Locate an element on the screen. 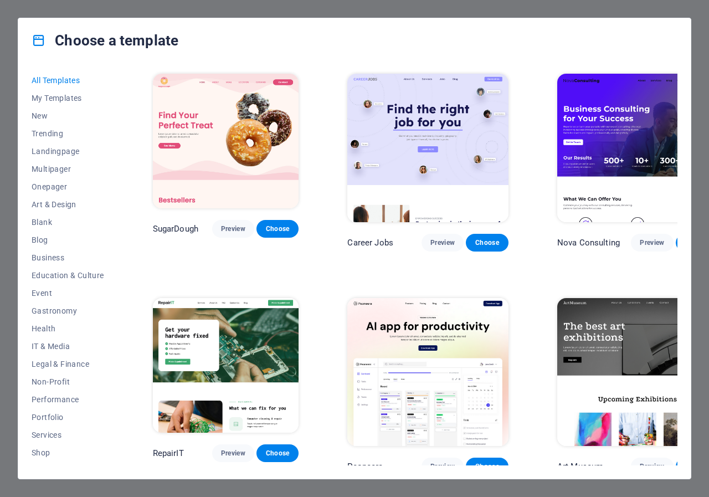 The height and width of the screenshot is (497, 709). span: Shop is located at coordinates (68, 452).